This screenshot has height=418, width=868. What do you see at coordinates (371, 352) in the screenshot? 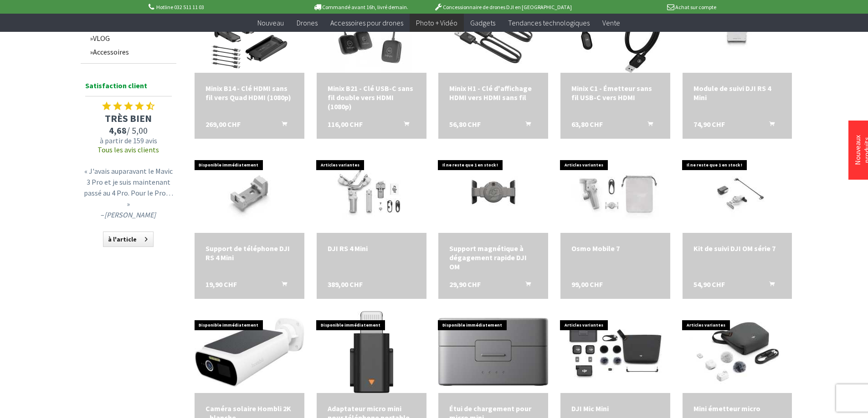
I see `img: Adaptateur micro mini pour téléphone portable (Lightning)` at bounding box center [371, 352].